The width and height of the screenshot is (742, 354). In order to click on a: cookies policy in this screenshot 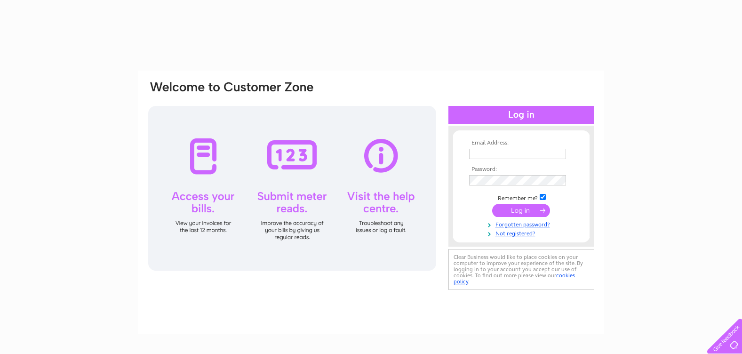, I will do `click(514, 278)`.